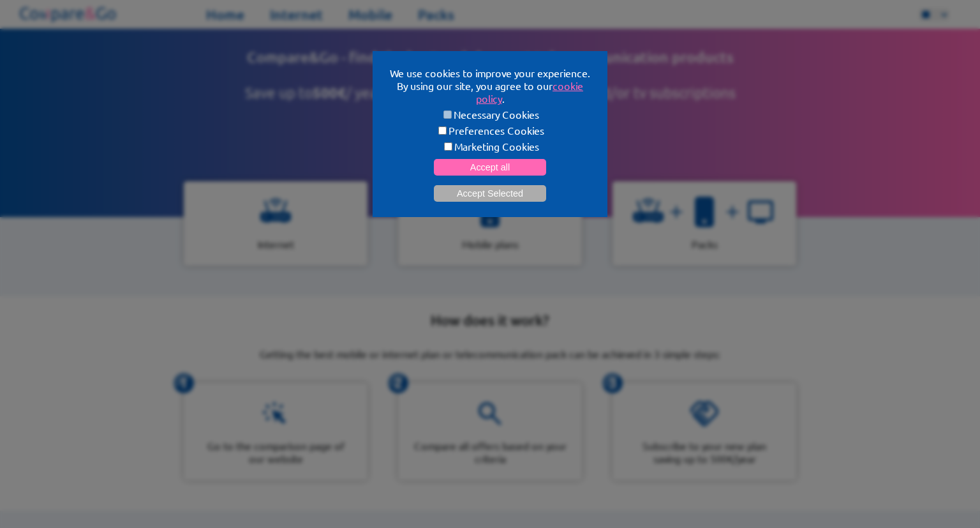 Image resolution: width=980 pixels, height=528 pixels. I want to click on input: Preferences Cookies, so click(442, 130).